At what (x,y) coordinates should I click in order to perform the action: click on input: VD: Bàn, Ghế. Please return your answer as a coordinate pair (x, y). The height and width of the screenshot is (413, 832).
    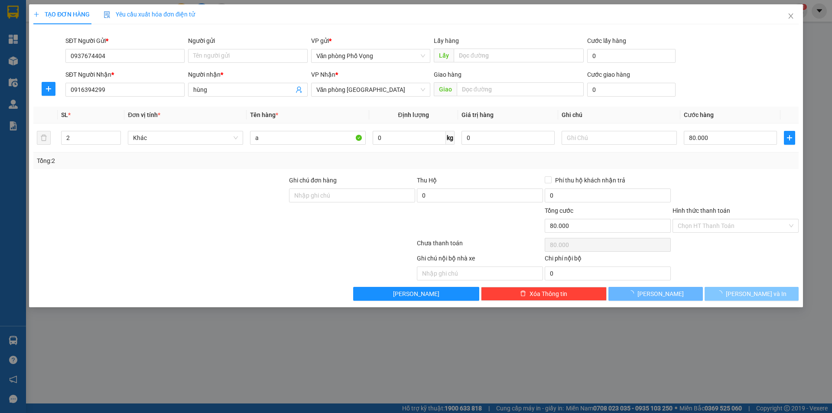
    Looking at the image, I should click on (308, 138).